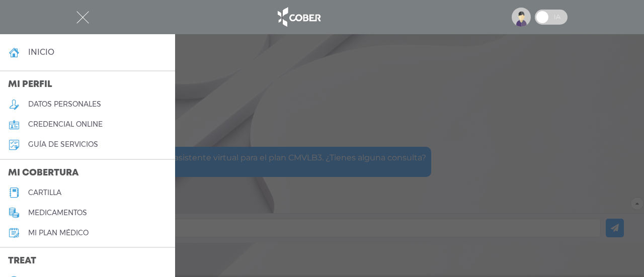 The height and width of the screenshot is (277, 644). What do you see at coordinates (63, 144) in the screenshot?
I see `h5: guía de servicios` at bounding box center [63, 144].